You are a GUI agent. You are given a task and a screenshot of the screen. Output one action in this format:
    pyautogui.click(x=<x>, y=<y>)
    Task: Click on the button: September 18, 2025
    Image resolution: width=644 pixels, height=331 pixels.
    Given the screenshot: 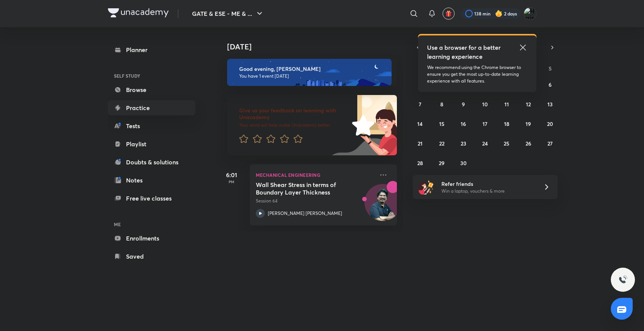 What is the action you would take?
    pyautogui.click(x=507, y=123)
    